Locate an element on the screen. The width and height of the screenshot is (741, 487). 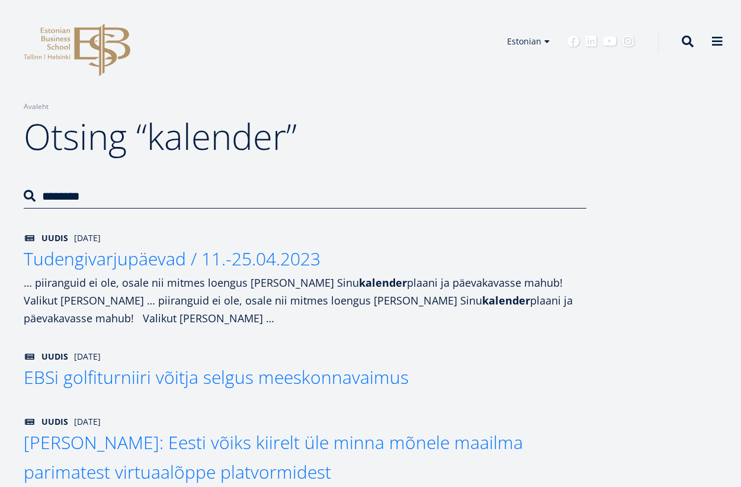
a: Linkedin is located at coordinates (591, 41).